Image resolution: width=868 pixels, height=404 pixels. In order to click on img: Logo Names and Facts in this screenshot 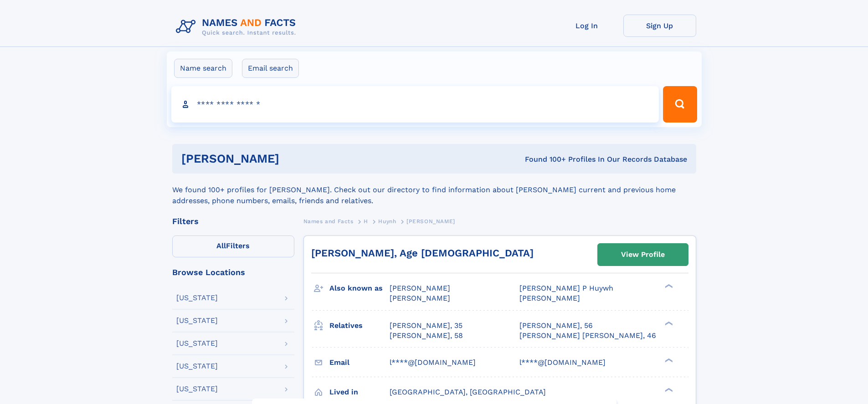, I will do `click(238, 27)`.